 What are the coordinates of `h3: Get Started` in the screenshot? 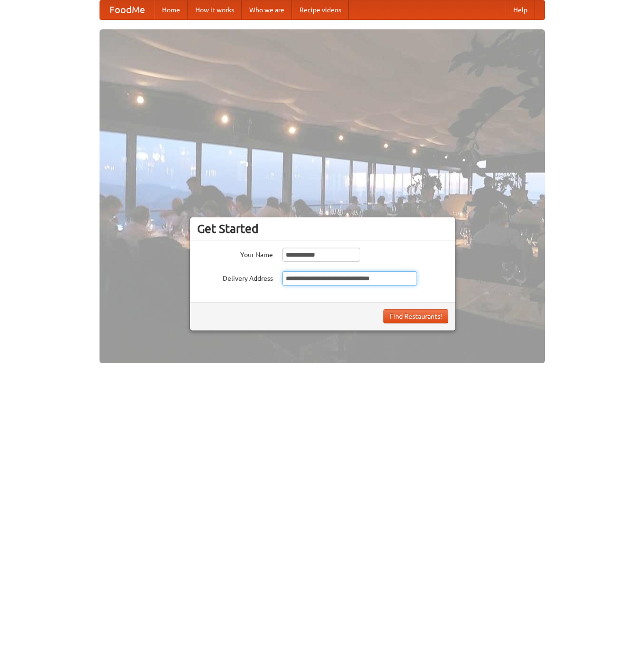 It's located at (323, 229).